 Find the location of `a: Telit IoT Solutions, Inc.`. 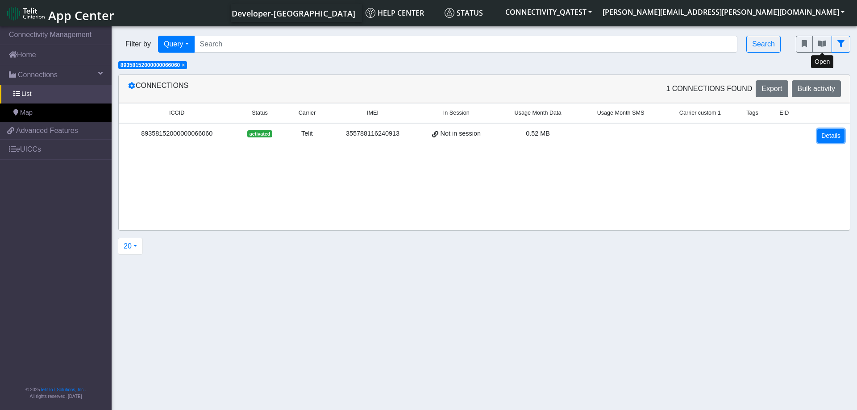

a: Telit IoT Solutions, Inc. is located at coordinates (62, 389).